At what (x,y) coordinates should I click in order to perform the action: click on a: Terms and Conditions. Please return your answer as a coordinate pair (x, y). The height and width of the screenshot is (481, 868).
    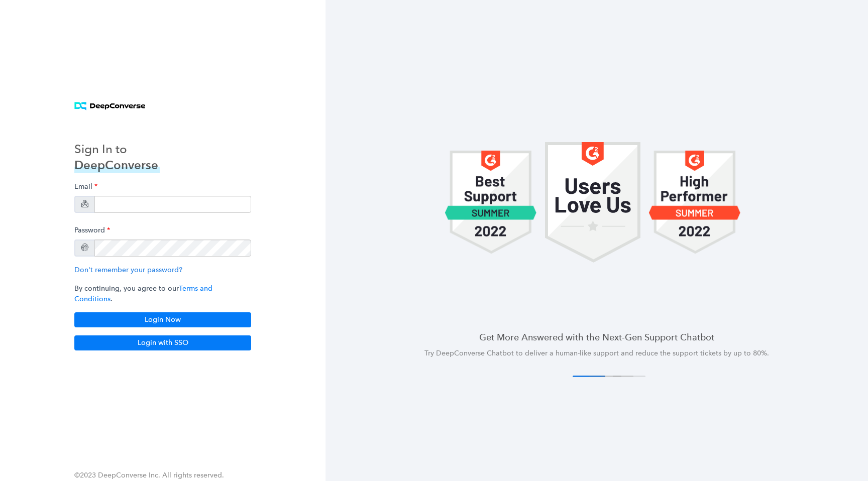
    Looking at the image, I should click on (143, 294).